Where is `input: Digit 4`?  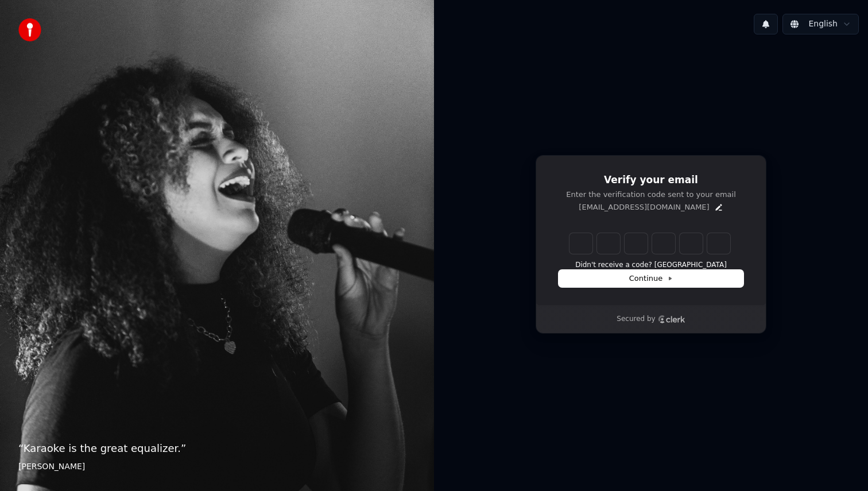
input: Digit 4 is located at coordinates (664, 243).